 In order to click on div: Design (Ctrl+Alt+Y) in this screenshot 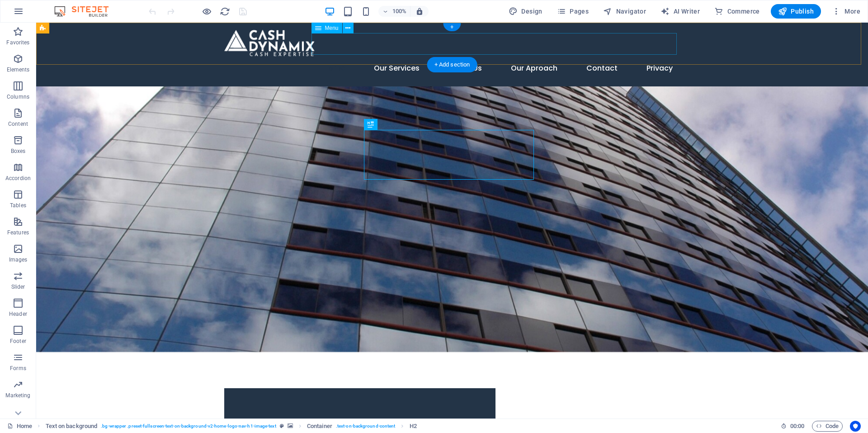, I will do `click(525, 11)`.